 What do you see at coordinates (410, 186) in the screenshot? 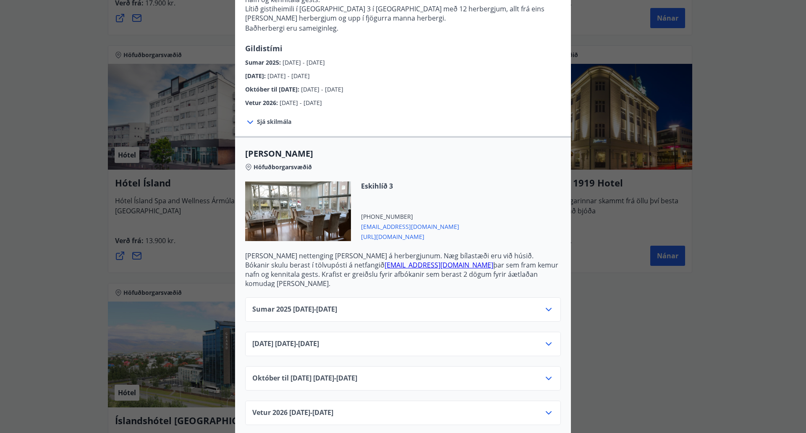
I see `span: Eskihlíð 3` at bounding box center [410, 186].